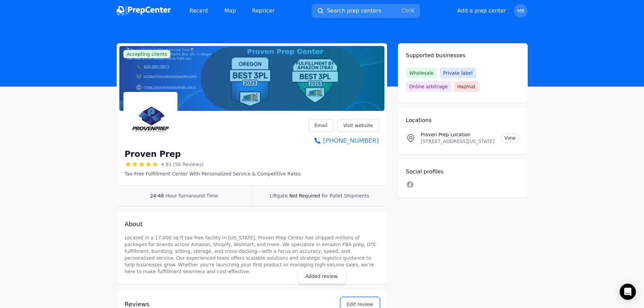 The height and width of the screenshot is (308, 644). Describe the element at coordinates (463, 120) in the screenshot. I see `h2: Locations` at that location.